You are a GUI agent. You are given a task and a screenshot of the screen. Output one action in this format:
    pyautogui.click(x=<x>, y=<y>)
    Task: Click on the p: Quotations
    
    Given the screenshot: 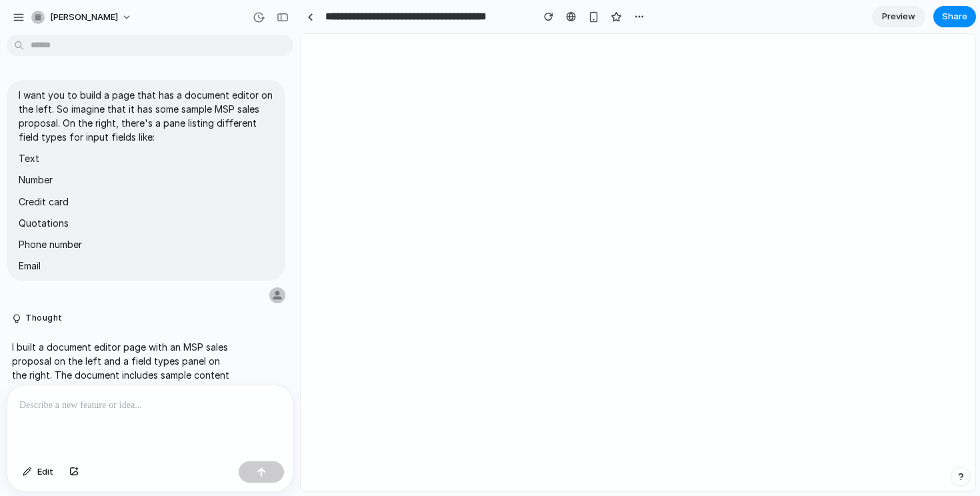 What is the action you would take?
    pyautogui.click(x=146, y=223)
    